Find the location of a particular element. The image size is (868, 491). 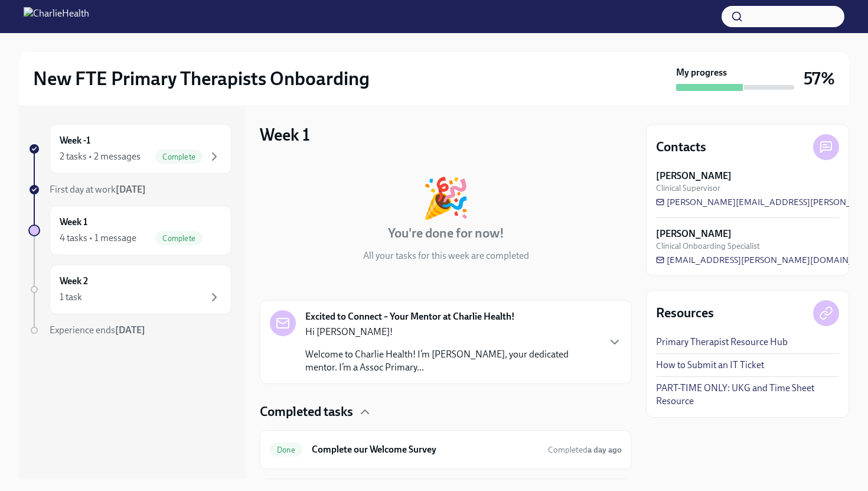

a: How to Submit an IT Ticket is located at coordinates (710, 365).